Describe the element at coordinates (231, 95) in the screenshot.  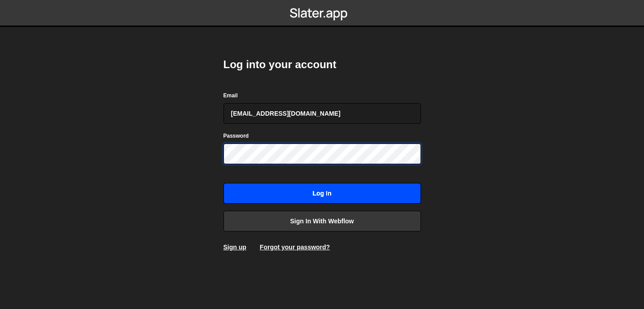
I see `label: Email` at that location.